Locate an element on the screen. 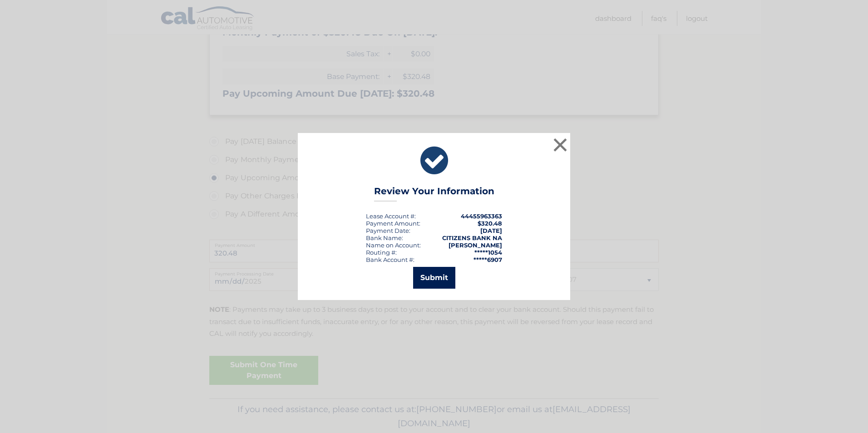 Image resolution: width=868 pixels, height=433 pixels. div: Name on Account: is located at coordinates (393, 245).